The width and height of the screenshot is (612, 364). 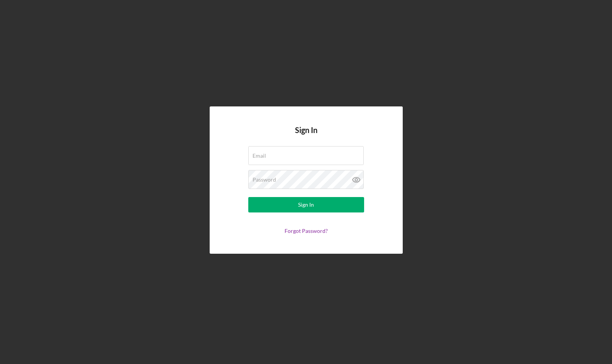 What do you see at coordinates (306, 231) in the screenshot?
I see `a: Forgot Password?` at bounding box center [306, 231].